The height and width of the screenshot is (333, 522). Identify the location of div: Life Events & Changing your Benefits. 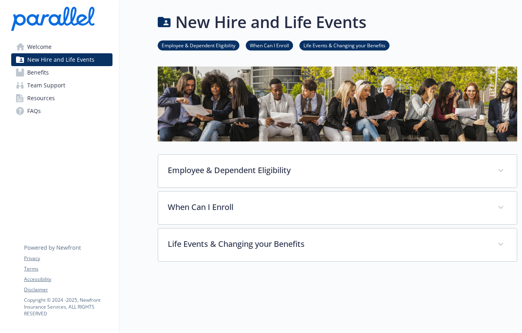
(337, 245).